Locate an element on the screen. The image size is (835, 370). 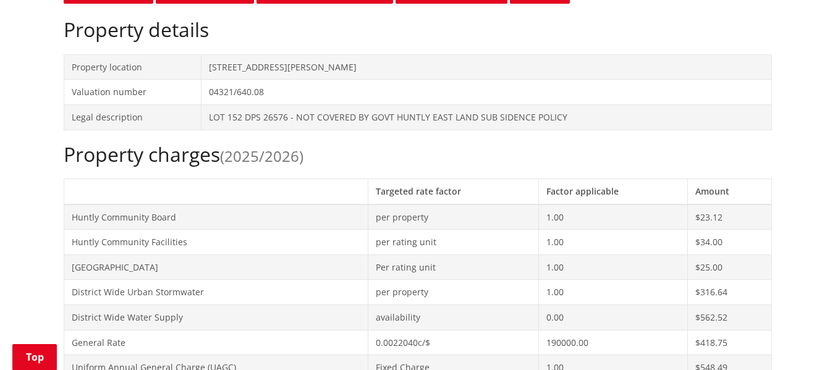
td: 04321/640.08 is located at coordinates (486, 92).